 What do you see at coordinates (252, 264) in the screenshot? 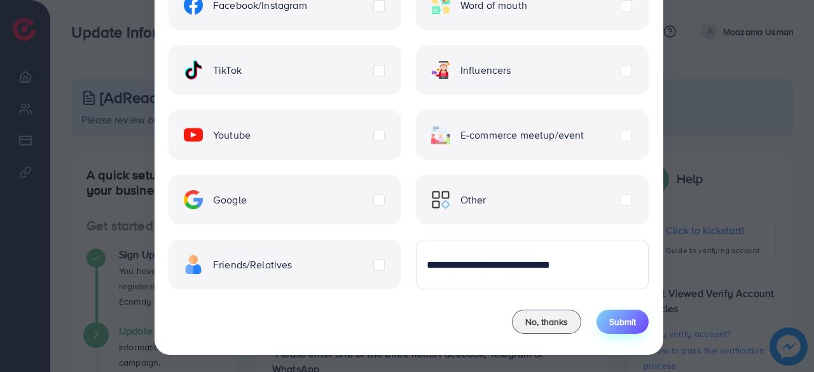
I see `span: Friends/Relatives` at bounding box center [252, 264].